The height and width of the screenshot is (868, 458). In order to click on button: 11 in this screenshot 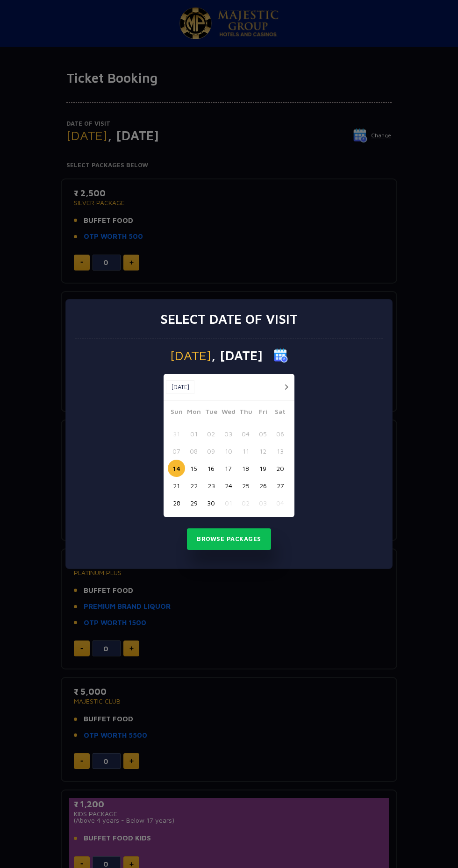, I will do `click(245, 451)`.